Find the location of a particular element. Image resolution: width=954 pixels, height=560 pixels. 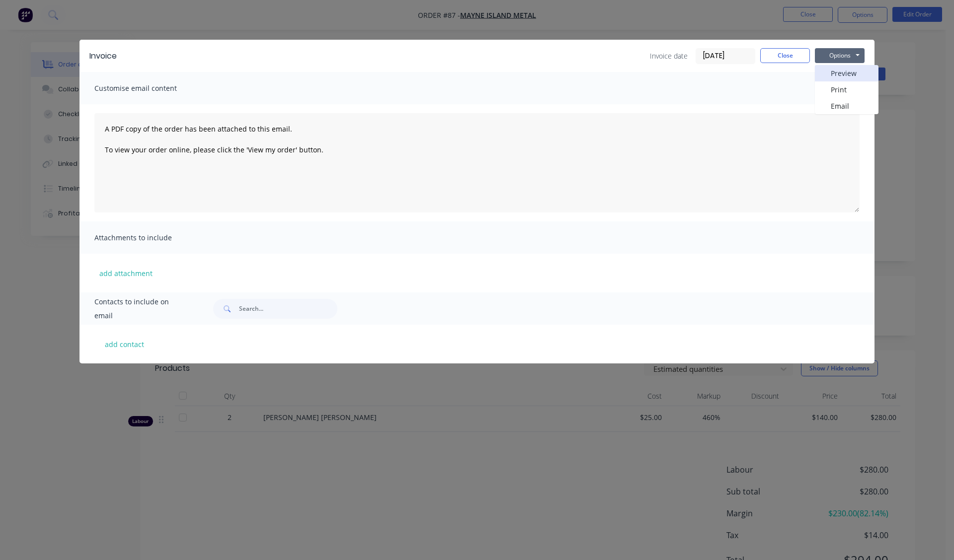

span: Invoice date is located at coordinates (669, 55).